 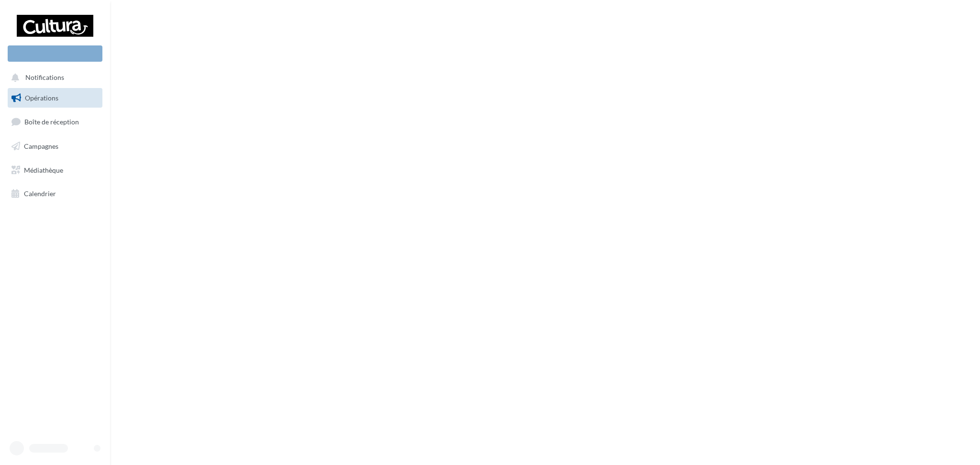 I want to click on span: Opérations, so click(x=42, y=97).